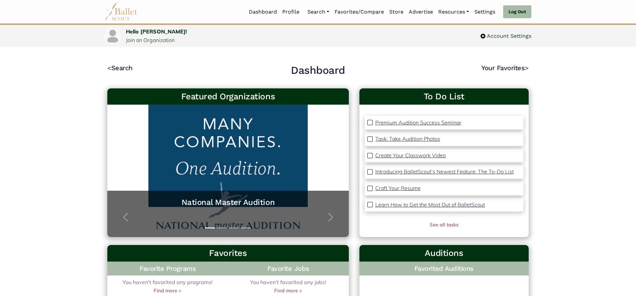  Describe the element at coordinates (517, 12) in the screenshot. I see `a: Log Out` at that location.